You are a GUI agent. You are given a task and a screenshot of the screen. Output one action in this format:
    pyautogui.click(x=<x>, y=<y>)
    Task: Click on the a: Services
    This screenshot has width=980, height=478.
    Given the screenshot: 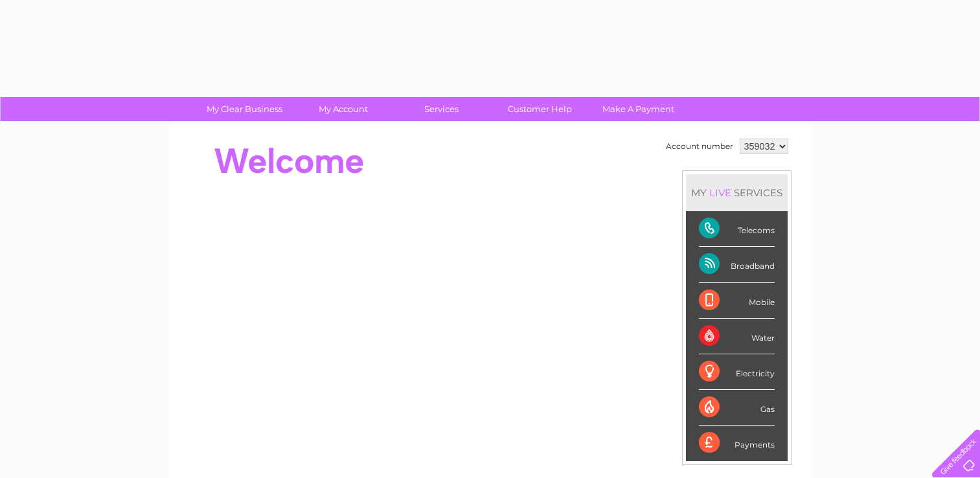 What is the action you would take?
    pyautogui.click(x=441, y=109)
    